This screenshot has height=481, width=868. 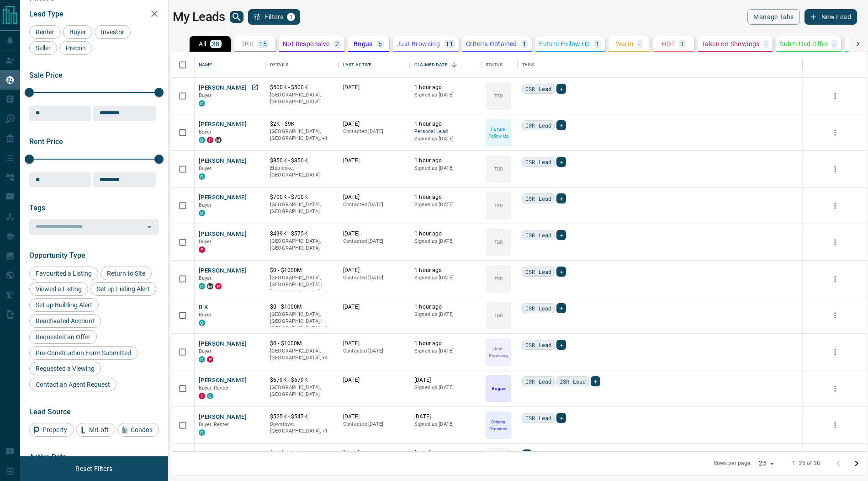 I want to click on div: Seller, so click(x=43, y=48).